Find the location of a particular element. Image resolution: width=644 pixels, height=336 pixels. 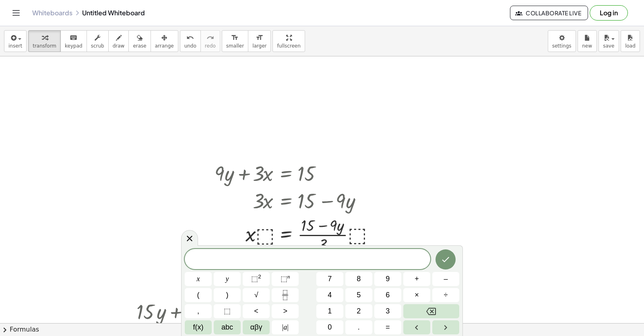

button: Placeholder is located at coordinates (227, 311).